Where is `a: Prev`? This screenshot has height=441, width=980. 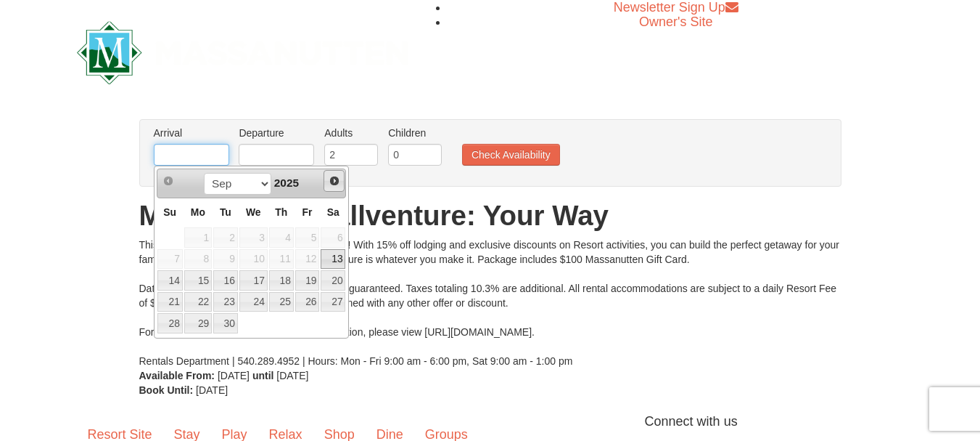 a: Prev is located at coordinates (169, 181).